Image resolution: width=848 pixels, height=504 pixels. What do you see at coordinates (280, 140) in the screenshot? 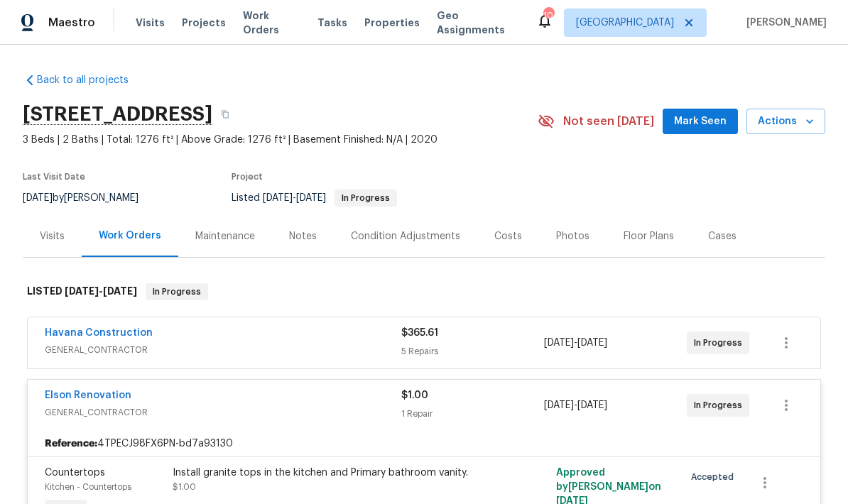
I see `span: 3 Beds | 2 Baths | Total: 1276 ft² | Above Grade: 1276 ft² | Basement Finished: N/A | 2020` at bounding box center [280, 140].